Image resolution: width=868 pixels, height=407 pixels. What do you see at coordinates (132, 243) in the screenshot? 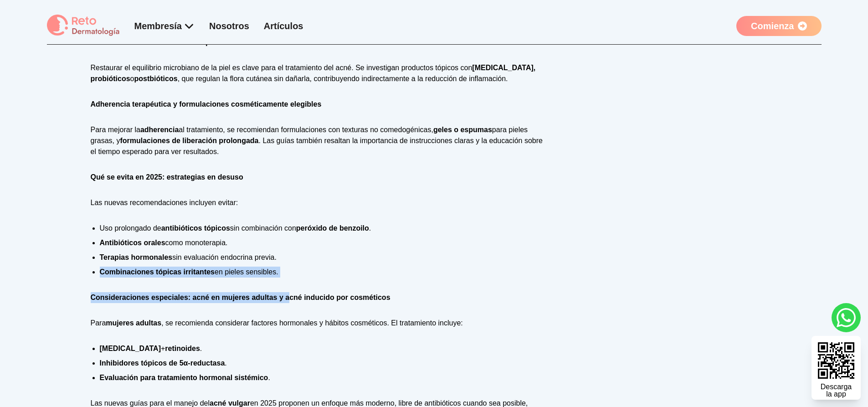
I see `strong: Antibióticos orales` at bounding box center [132, 243].